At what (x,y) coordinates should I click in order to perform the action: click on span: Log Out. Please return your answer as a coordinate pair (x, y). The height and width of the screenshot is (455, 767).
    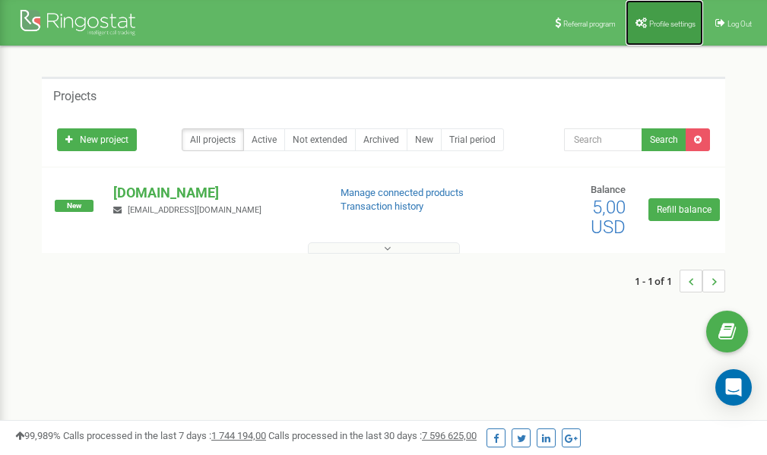
    Looking at the image, I should click on (740, 24).